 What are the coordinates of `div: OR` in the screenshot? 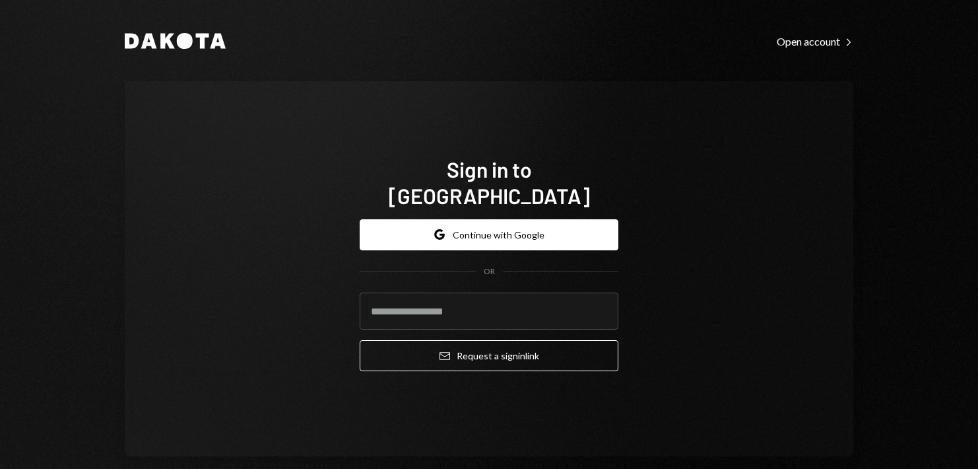 It's located at (489, 271).